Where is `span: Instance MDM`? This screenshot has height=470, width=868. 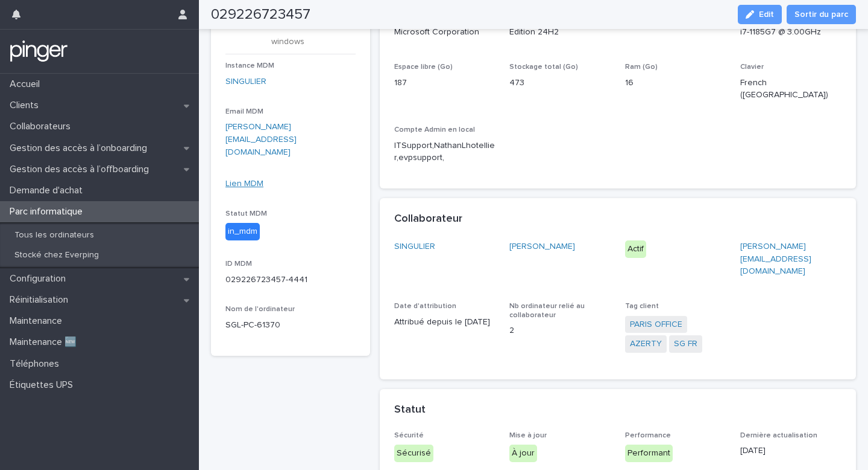
span: Instance MDM is located at coordinates (250, 65).